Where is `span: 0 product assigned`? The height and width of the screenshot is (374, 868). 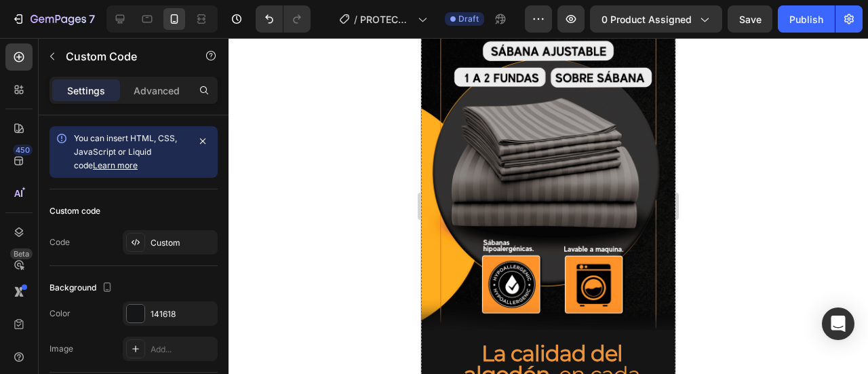 span: 0 product assigned is located at coordinates (646, 19).